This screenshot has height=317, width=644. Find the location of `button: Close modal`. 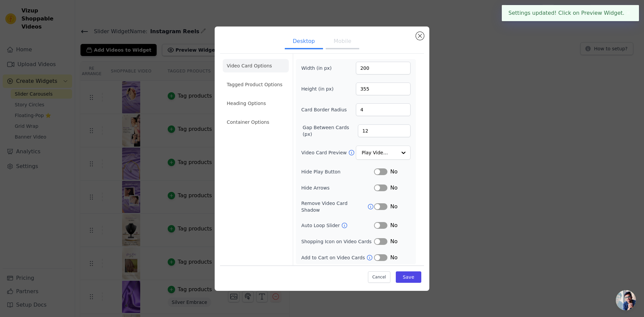

button: Close modal is located at coordinates (420, 36).